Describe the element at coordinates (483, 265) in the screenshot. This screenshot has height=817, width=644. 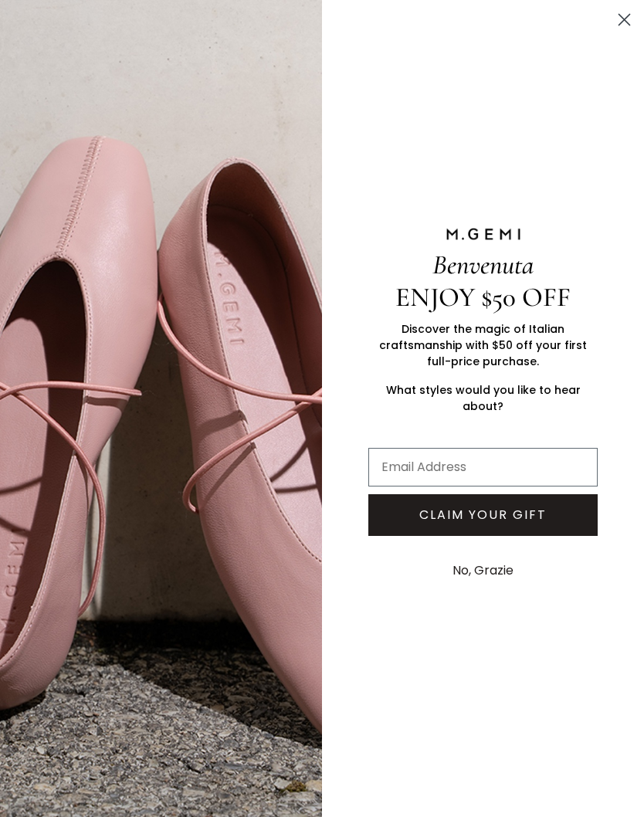
I see `span: Benvenuta` at that location.